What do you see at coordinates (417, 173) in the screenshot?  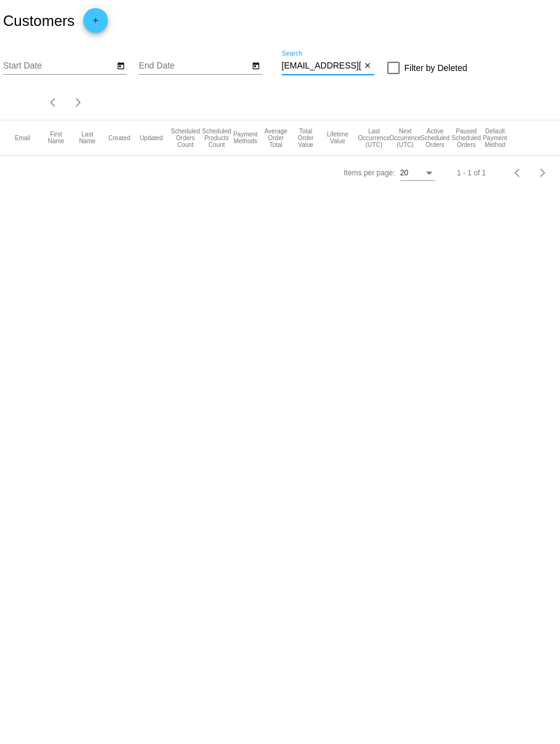 I see `mat-select: Items per page:` at bounding box center [417, 173].